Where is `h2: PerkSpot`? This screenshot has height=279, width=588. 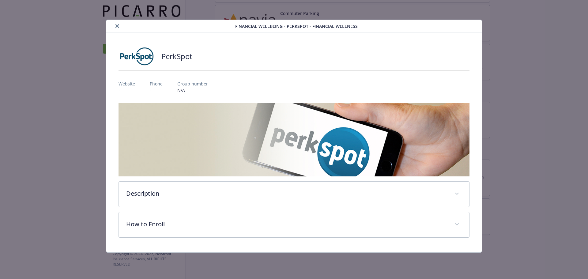 h2: PerkSpot is located at coordinates (177, 56).